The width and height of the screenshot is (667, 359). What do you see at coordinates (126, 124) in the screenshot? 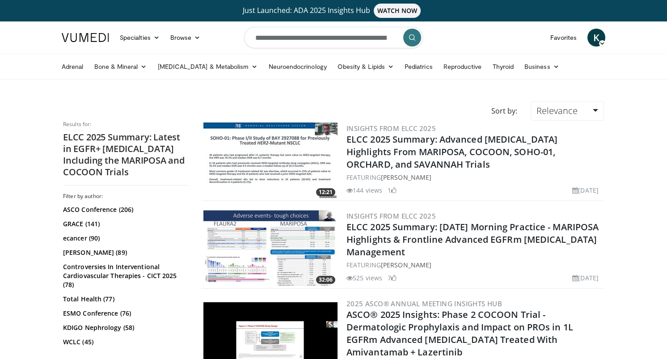
I see `p: Results for:` at bounding box center [126, 124].